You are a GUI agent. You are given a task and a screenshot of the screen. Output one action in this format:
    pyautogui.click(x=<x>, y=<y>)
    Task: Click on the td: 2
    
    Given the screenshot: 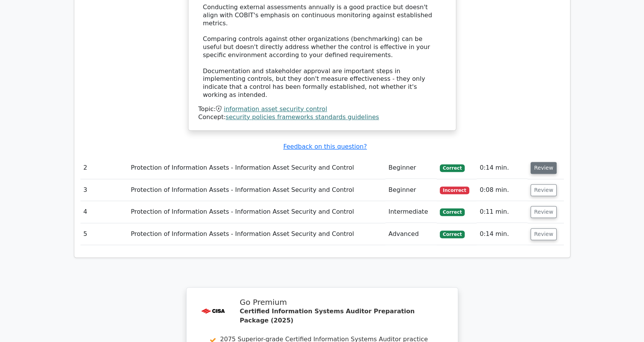 What is the action you would take?
    pyautogui.click(x=104, y=168)
    